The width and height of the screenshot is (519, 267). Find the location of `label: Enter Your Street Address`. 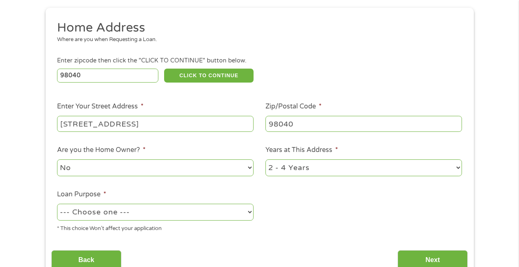

label: Enter Your Street Address is located at coordinates (100, 106).